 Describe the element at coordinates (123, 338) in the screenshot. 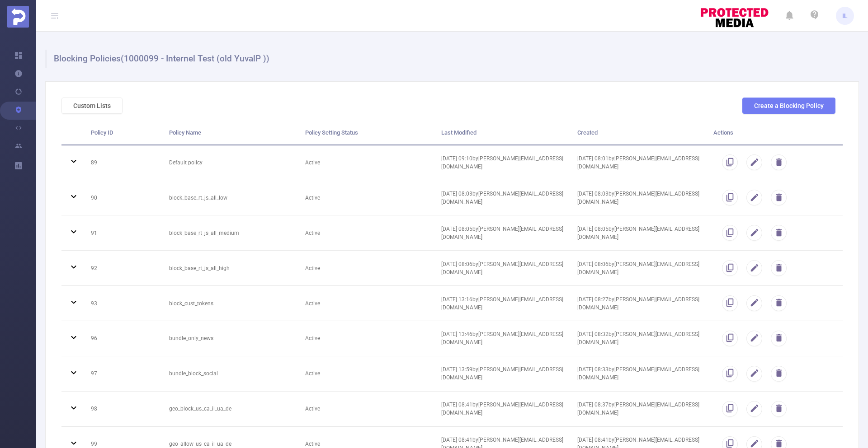

I see `td: 96` at that location.